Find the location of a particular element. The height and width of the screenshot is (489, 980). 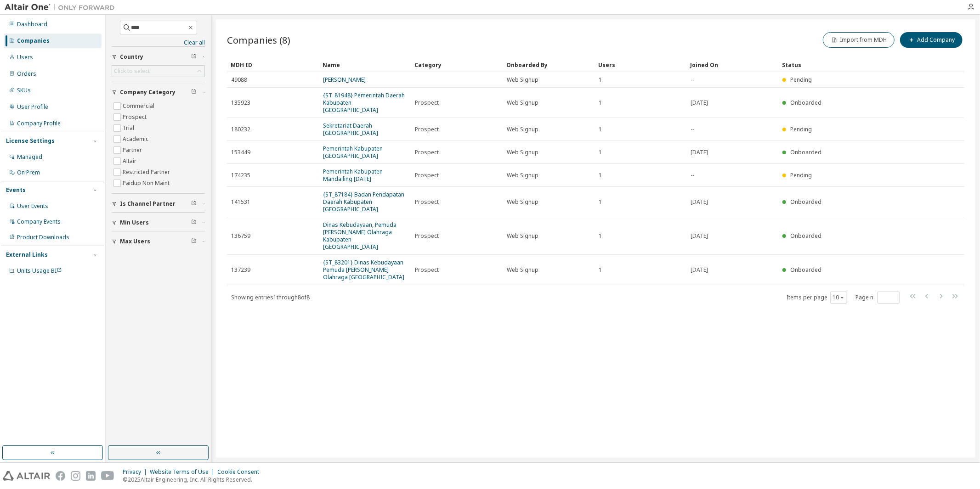

img: youtube.svg is located at coordinates (108, 475).